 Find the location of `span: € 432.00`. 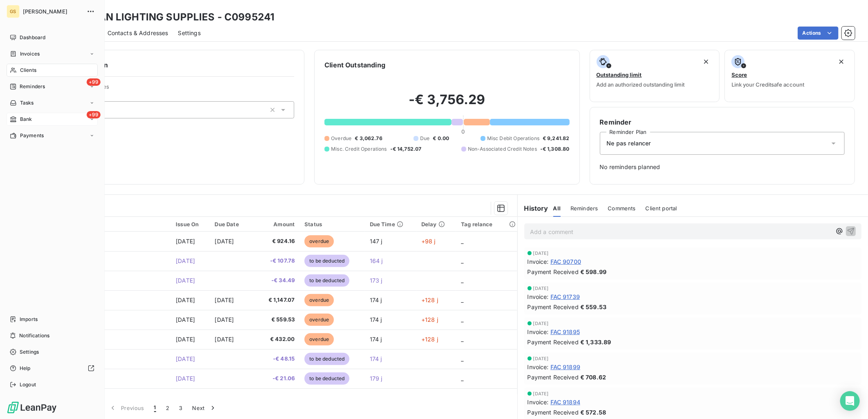

span: € 432.00 is located at coordinates (275, 340).